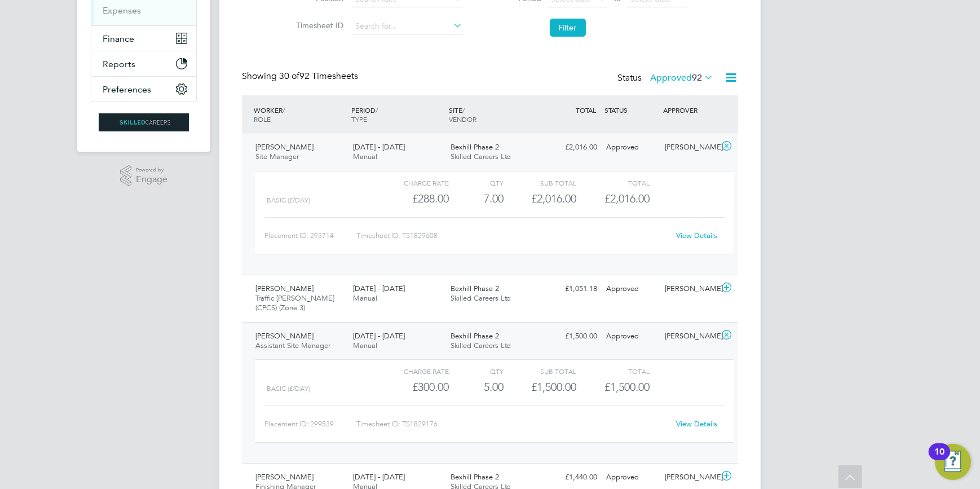 This screenshot has width=980, height=489. I want to click on div: APPROVER, so click(689, 110).